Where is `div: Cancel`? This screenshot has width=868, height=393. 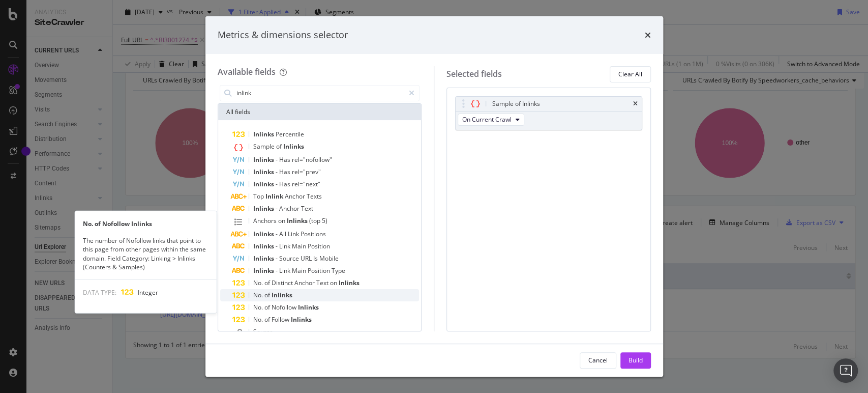
div: Cancel is located at coordinates (598, 360).